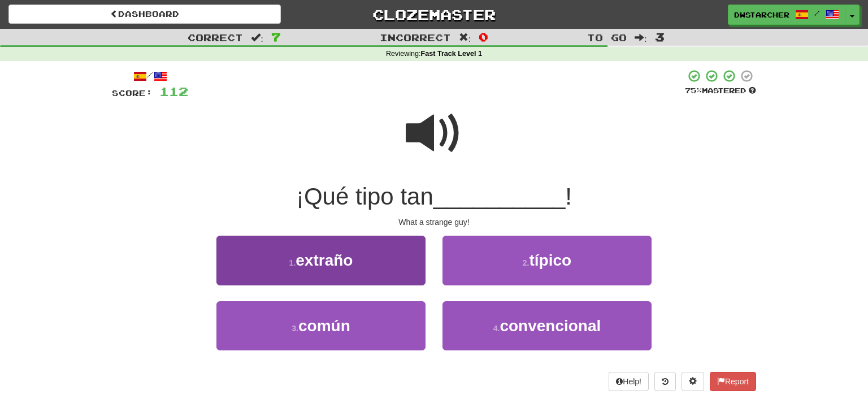  Describe the element at coordinates (324, 326) in the screenshot. I see `span: común` at that location.